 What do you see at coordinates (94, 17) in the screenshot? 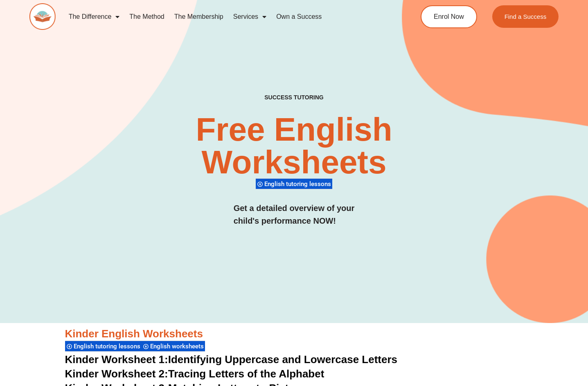
I see `a: The Difference` at bounding box center [94, 17].